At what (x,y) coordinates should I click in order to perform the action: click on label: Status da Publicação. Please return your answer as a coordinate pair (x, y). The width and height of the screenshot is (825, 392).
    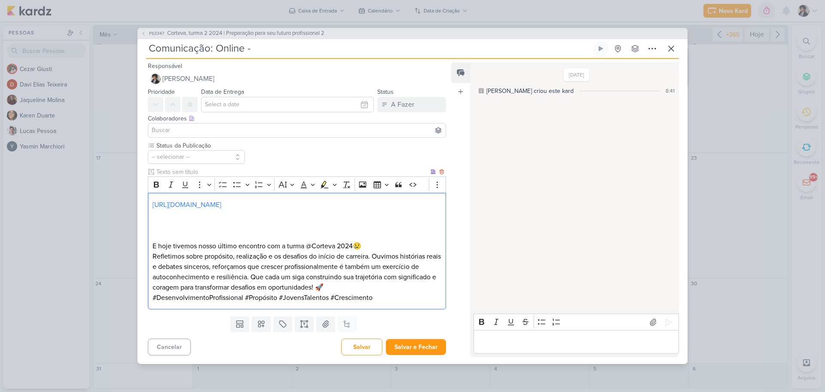
    Looking at the image, I should click on (200, 145).